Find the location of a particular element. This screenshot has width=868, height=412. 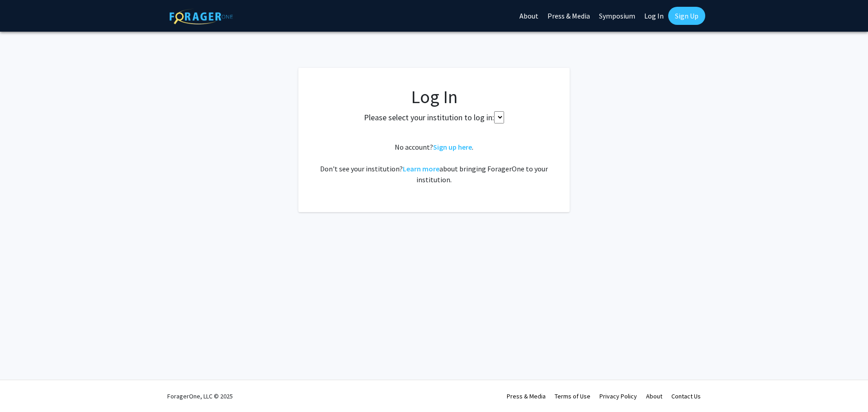

a: Privacy Policy is located at coordinates (618, 396).